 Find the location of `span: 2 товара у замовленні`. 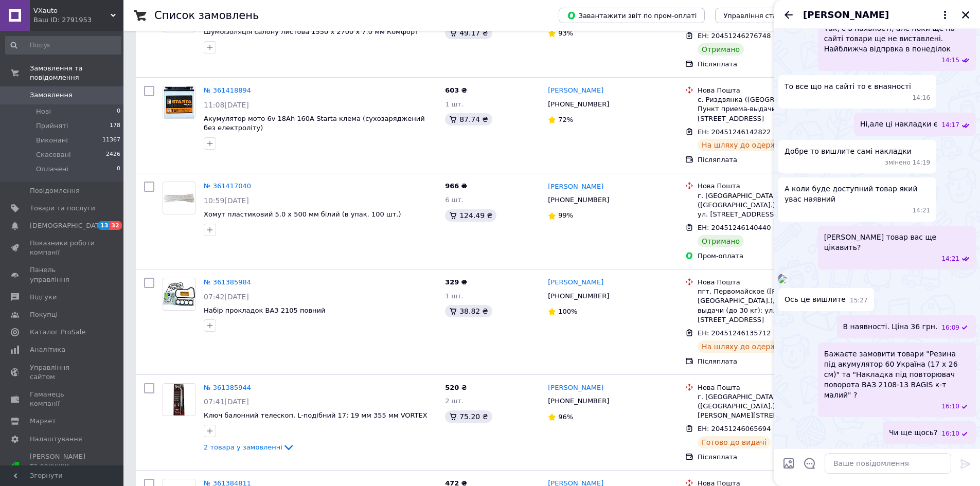

span: 2 товара у замовленні is located at coordinates (243, 447).